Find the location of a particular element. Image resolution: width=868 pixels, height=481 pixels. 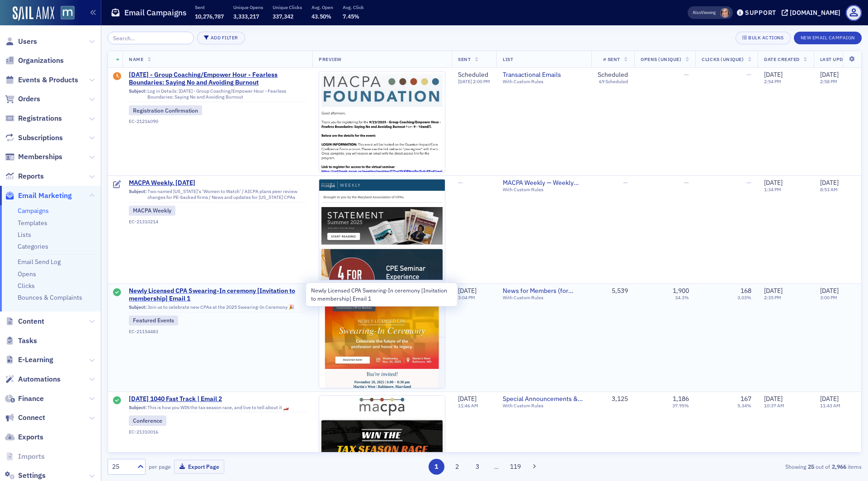

div: 1,186 is located at coordinates (681, 399).